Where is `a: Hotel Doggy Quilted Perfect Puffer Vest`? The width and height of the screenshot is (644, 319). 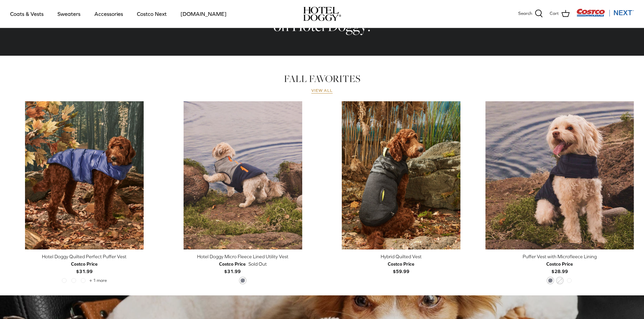
a: Hotel Doggy Quilted Perfect Puffer Vest is located at coordinates (84, 175).